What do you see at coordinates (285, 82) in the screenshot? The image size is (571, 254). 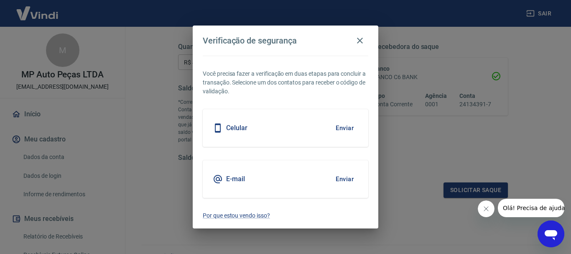 I see `p: Você precisa fazer a verificação em duas etapas para concluir a transação. Selecione um dos conta...` at bounding box center [285, 82].